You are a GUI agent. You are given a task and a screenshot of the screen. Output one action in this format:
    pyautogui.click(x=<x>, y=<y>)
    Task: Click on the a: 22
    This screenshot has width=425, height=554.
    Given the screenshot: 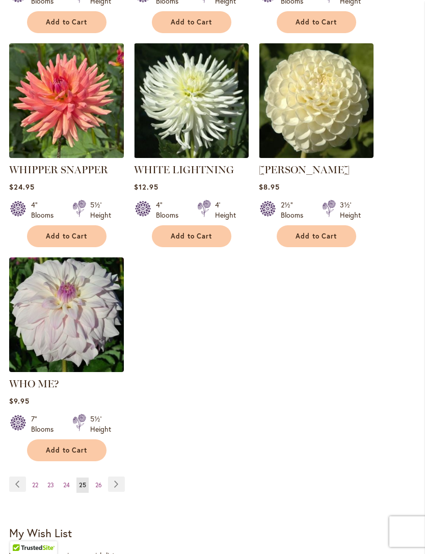 What is the action you would take?
    pyautogui.click(x=35, y=485)
    